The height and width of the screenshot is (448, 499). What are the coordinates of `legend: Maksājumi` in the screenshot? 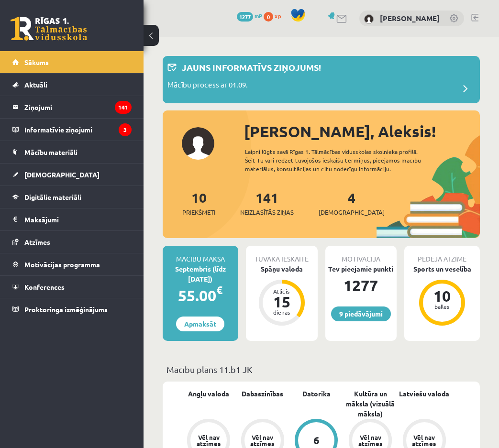 It's located at (78, 220).